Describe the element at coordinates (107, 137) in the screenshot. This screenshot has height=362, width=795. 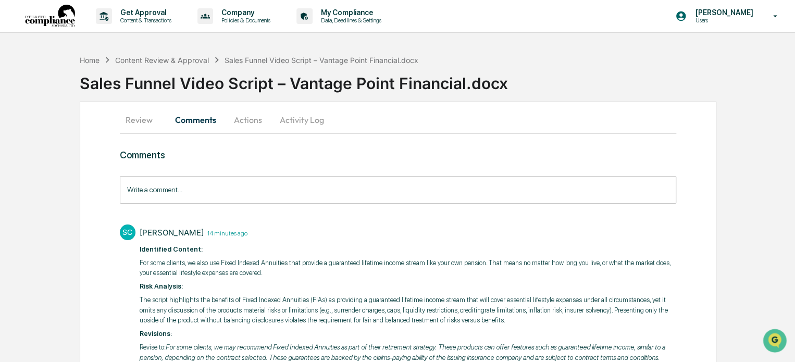
I see `span: Attestations` at that location.